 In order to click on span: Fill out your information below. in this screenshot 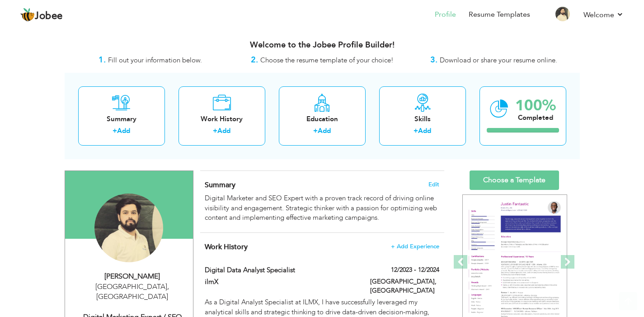, I will do `click(155, 60)`.